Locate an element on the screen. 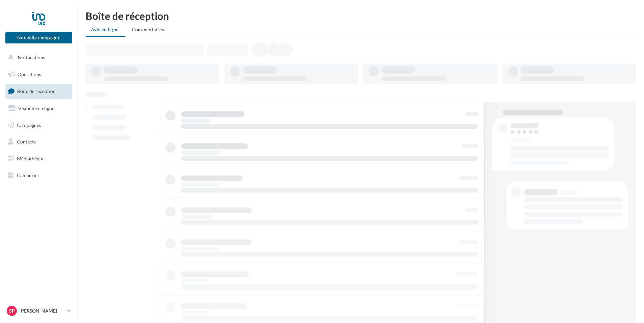 This screenshot has height=323, width=644. button: Notifications is located at coordinates (37, 58).